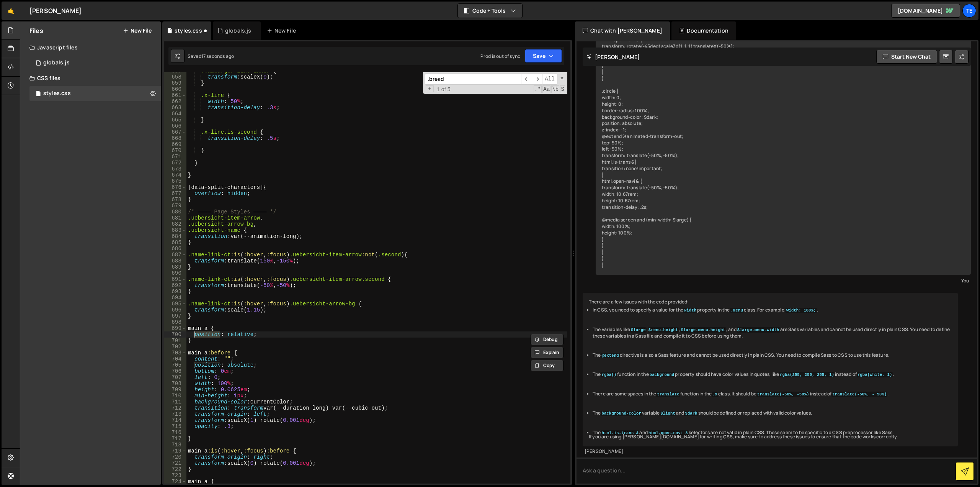 This screenshot has height=487, width=980. Describe the element at coordinates (490, 11) in the screenshot. I see `button: Code + Tools` at that location.